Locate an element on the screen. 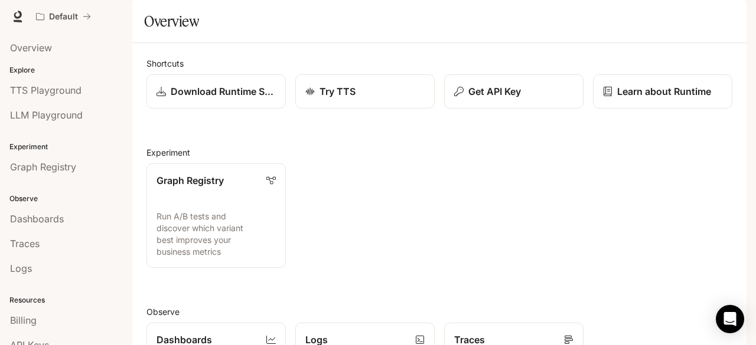  h2: Observe is located at coordinates (439, 312).